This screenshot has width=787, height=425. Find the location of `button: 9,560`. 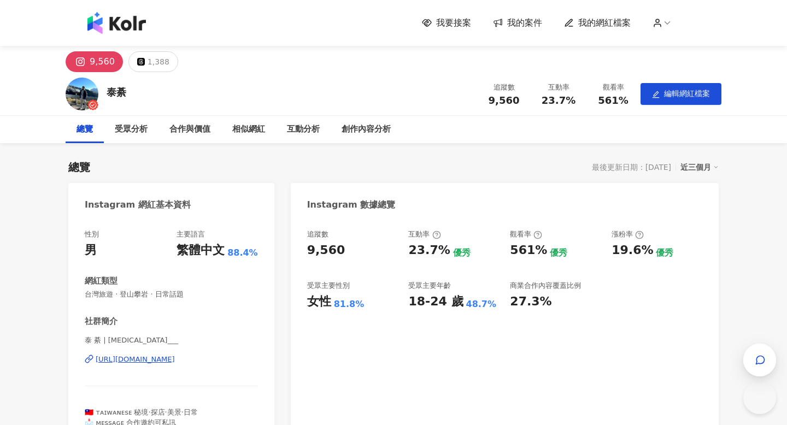

button: 9,560 is located at coordinates (94, 62).